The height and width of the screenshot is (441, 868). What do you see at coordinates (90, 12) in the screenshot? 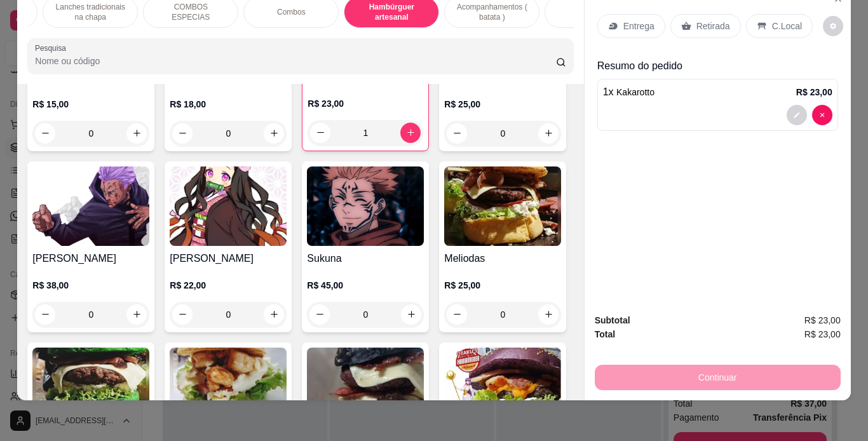
I see `p: Lanches tradicionais na chapa` at bounding box center [90, 12].